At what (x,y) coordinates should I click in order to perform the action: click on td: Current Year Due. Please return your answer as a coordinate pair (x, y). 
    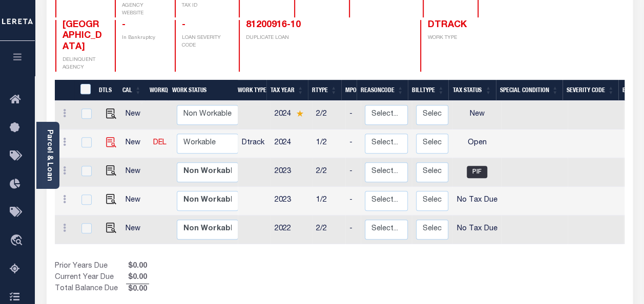
    Looking at the image, I should click on (90, 277).